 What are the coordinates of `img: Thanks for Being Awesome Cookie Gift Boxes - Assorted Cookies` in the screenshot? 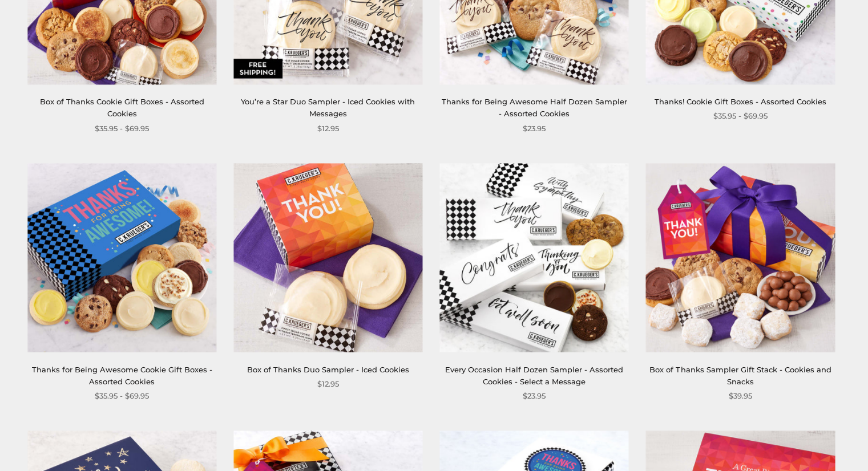 It's located at (121, 257).